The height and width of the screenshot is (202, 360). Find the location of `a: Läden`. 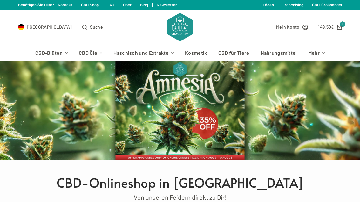

a: Läden is located at coordinates (268, 5).